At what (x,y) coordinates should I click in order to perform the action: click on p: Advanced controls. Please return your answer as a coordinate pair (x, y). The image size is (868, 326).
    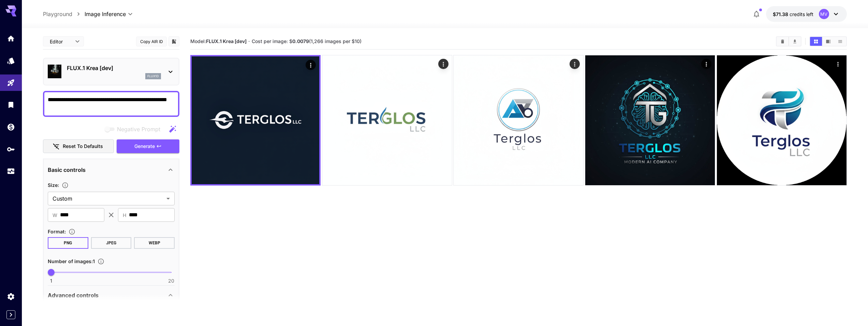
    Looking at the image, I should click on (73, 295).